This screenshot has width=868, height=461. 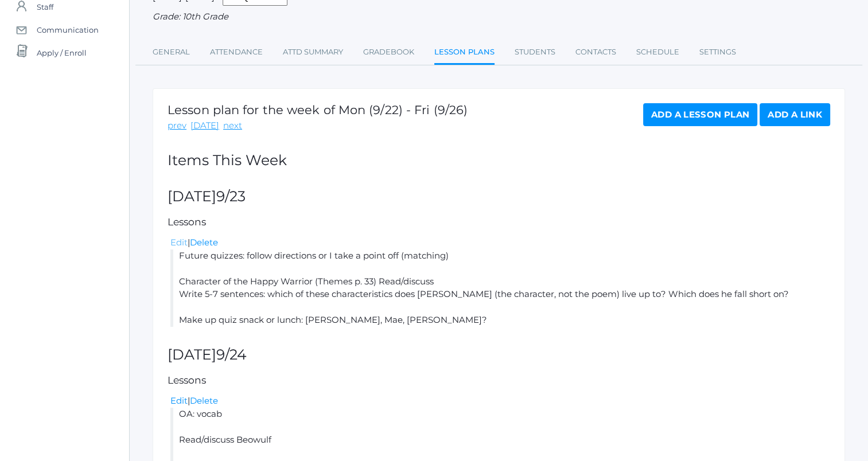 I want to click on a: prev, so click(x=177, y=126).